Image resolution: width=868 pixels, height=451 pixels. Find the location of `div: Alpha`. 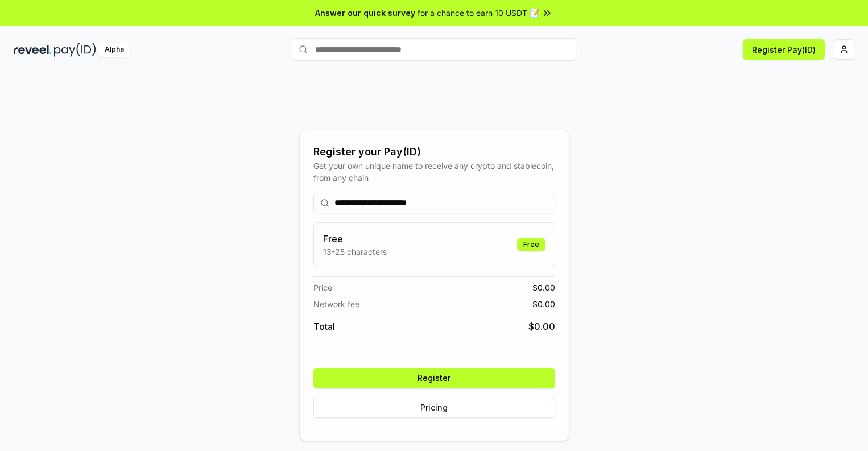

div: Alpha is located at coordinates (114, 50).